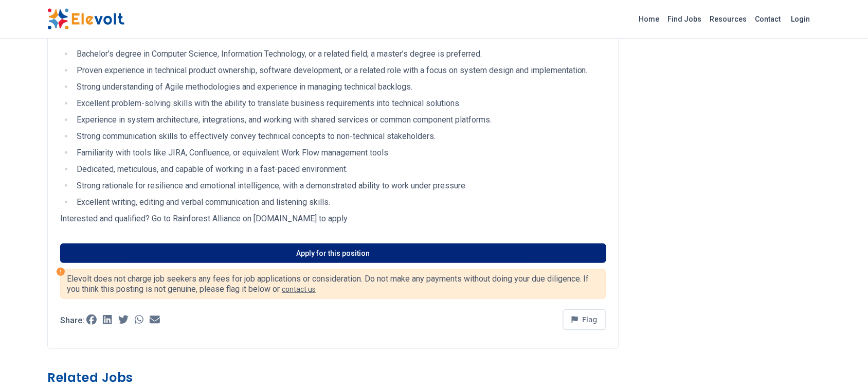  Describe the element at coordinates (340, 136) in the screenshot. I see `li: Strong communication skills to effectively convey technical concepts to non-technical stakeholders.` at that location.